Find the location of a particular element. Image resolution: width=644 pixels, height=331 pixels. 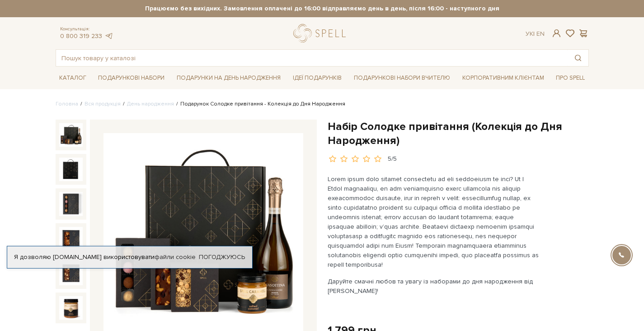

a: Ідеї подарунків is located at coordinates (317, 78).